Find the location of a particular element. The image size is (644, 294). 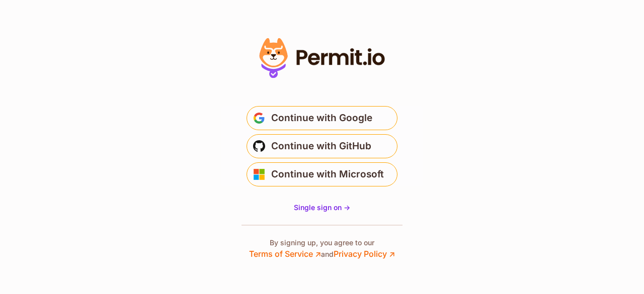

span: Single sign on -> is located at coordinates (322, 207).